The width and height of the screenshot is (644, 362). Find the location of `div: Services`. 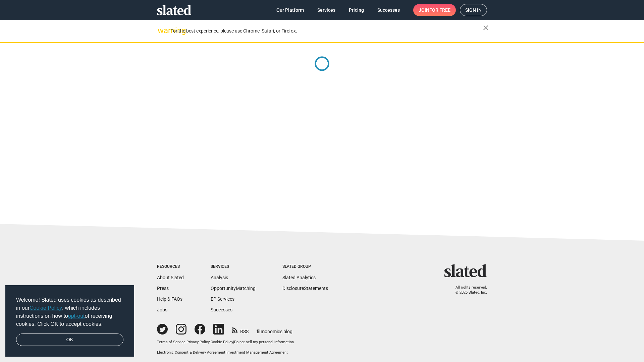

div: Services is located at coordinates (233, 267).